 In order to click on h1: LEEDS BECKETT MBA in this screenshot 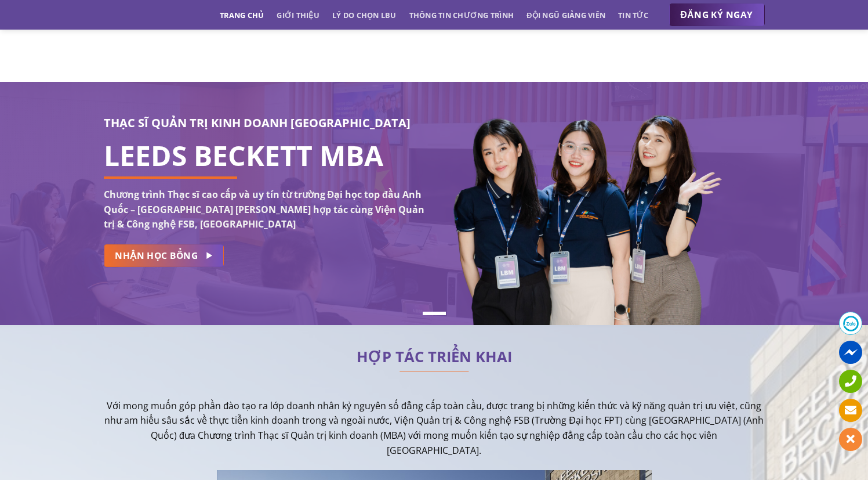, I will do `click(265, 156)`.